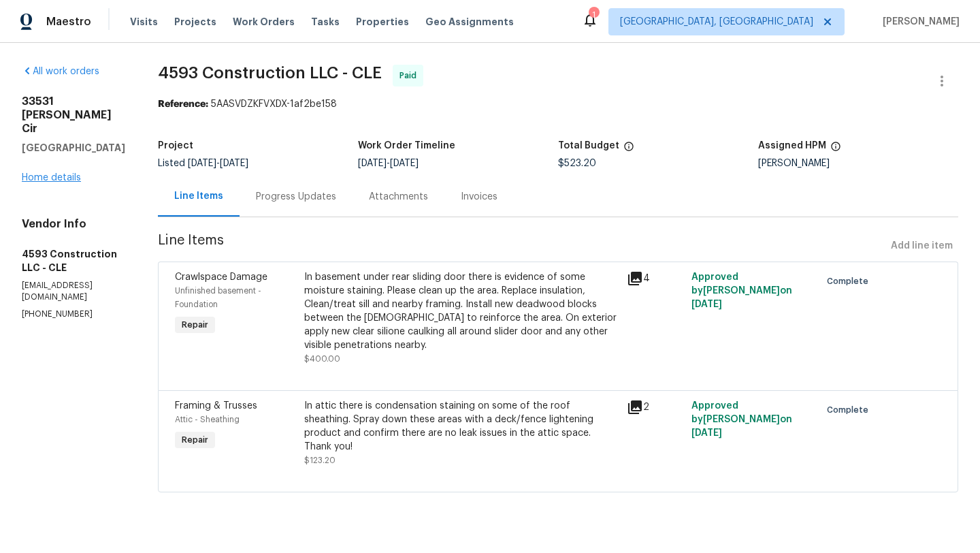 The height and width of the screenshot is (553, 980). Describe the element at coordinates (792, 146) in the screenshot. I see `h5: Assigned HPM` at that location.